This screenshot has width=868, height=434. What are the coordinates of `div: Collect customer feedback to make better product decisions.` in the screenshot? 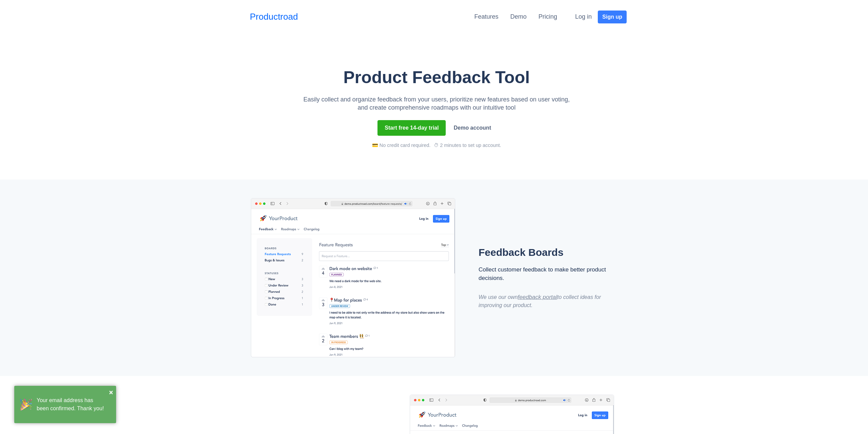 It's located at (544, 273).